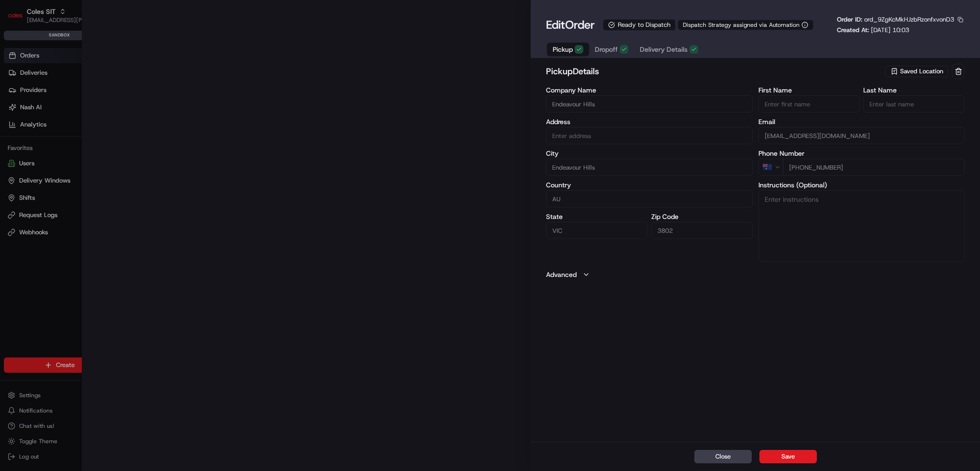 The width and height of the screenshot is (980, 471). What do you see at coordinates (46, 143) in the screenshot?
I see `span: Knowledge Base` at bounding box center [46, 143].